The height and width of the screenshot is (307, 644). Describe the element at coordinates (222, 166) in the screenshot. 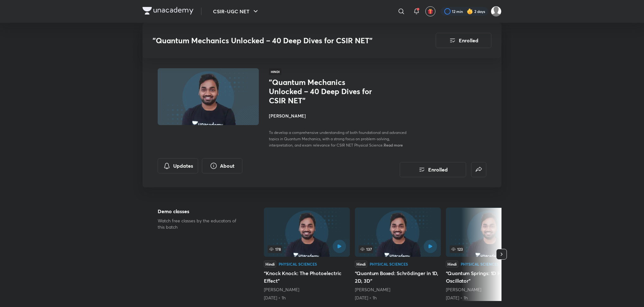

I see `button: About` at that location.